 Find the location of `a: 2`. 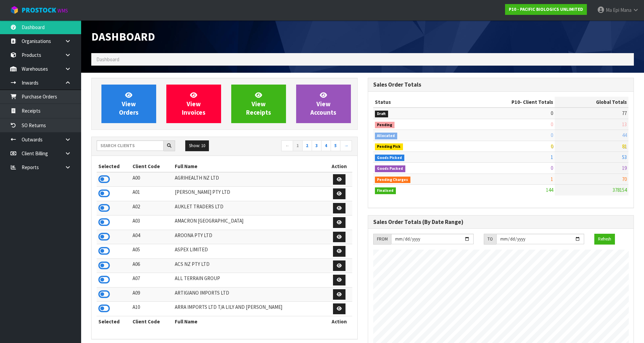

a: 2 is located at coordinates (307, 146).